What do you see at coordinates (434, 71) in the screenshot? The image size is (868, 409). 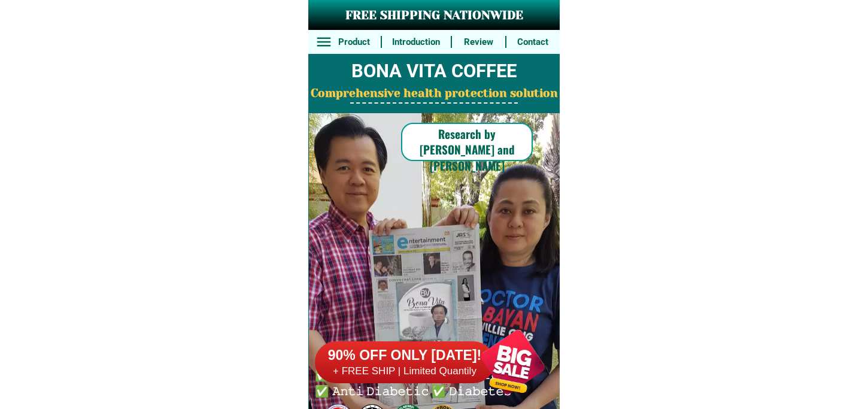 I see `h2: BONA VITA COFFEE` at bounding box center [434, 71].